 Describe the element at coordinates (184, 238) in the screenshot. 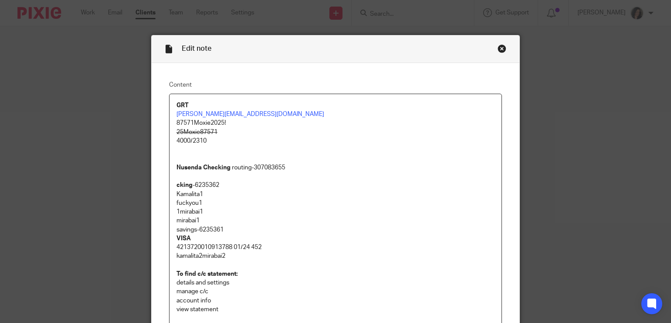

I see `strong: VISA` at that location.